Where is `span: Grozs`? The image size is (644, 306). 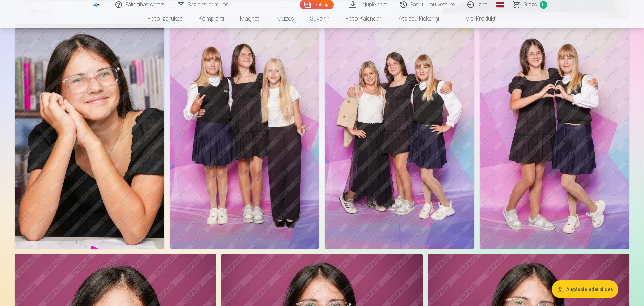 span: Grozs is located at coordinates (530, 5).